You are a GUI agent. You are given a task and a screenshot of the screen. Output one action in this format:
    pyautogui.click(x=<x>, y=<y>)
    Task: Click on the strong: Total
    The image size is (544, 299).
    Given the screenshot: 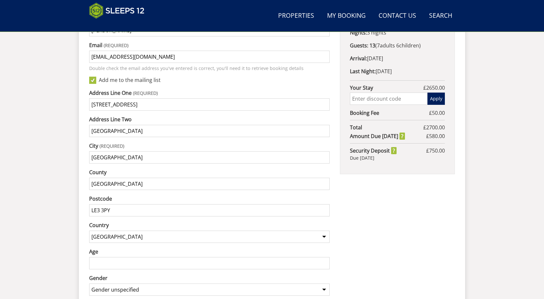 What is the action you would take?
    pyautogui.click(x=387, y=127)
    